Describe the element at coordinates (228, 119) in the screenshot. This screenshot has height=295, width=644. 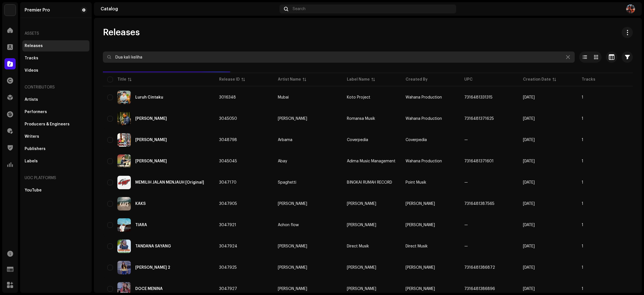
I see `span: 3045050` at that location.